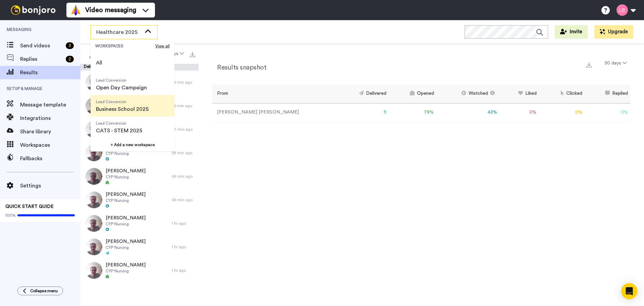 Image resolution: width=644 pixels, height=306 pixels. I want to click on span: Open Day Campaign, so click(122, 87).